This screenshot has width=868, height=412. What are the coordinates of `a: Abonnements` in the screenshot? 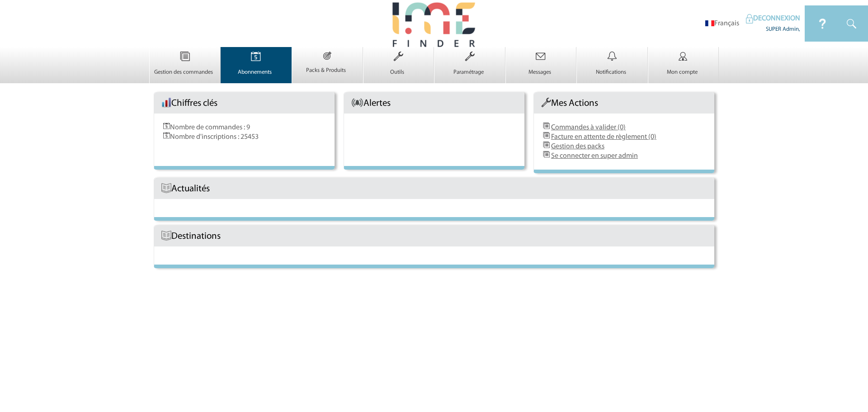 It's located at (256, 68).